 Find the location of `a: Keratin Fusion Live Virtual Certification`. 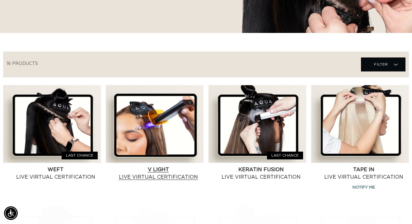

a: Keratin Fusion Live Virtual Certification is located at coordinates (261, 174).